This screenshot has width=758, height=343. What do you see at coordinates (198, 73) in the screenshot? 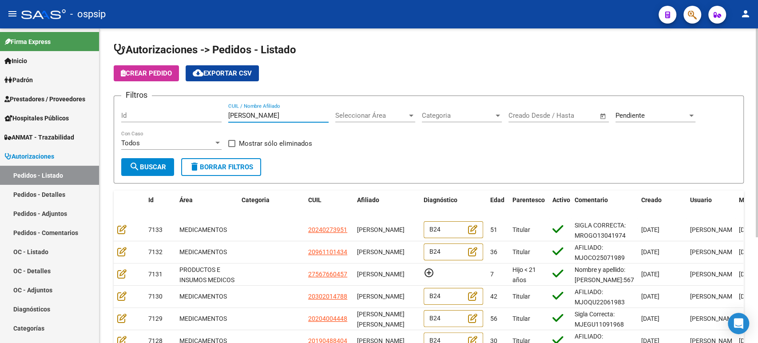
I see `mat-icon: cloud_download` at bounding box center [198, 73].